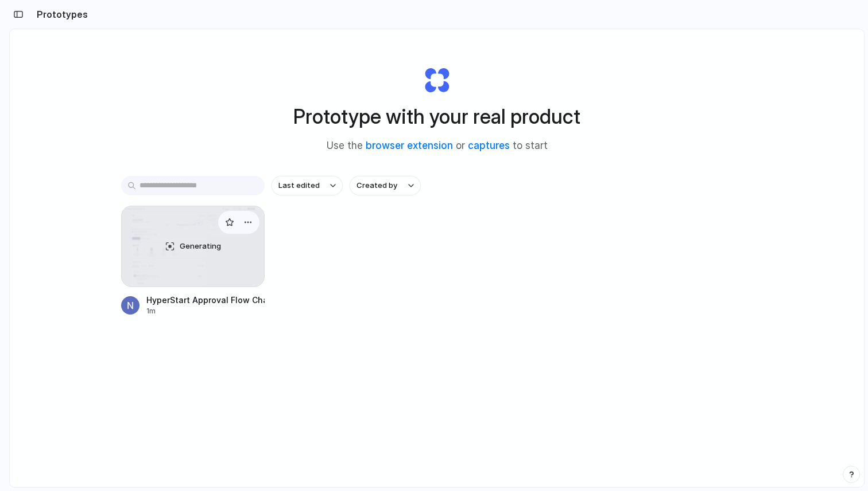  What do you see at coordinates (488, 145) in the screenshot?
I see `a: captures` at bounding box center [488, 145].